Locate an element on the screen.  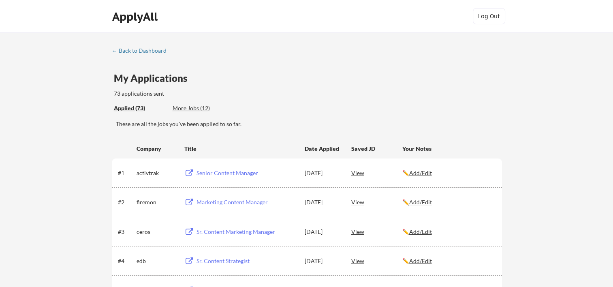
button: Log Out is located at coordinates (489, 16).